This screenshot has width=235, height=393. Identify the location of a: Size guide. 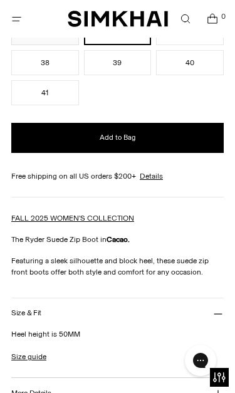
(29, 357).